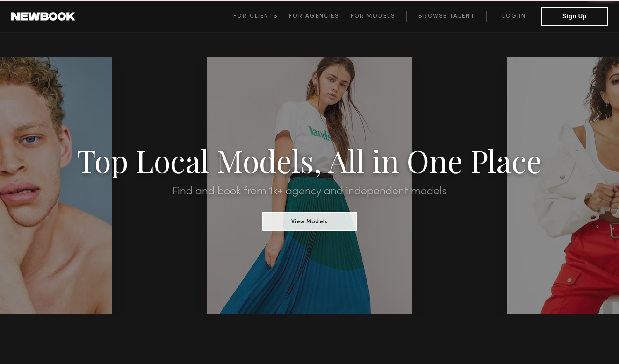  I want to click on a: For Clients, so click(261, 17).